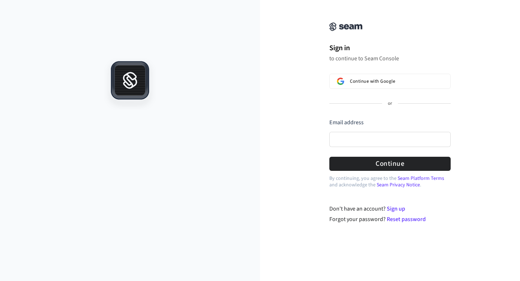 The width and height of the screenshot is (520, 281). Describe the element at coordinates (398, 185) in the screenshot. I see `a: Seam Privacy Notice` at that location.